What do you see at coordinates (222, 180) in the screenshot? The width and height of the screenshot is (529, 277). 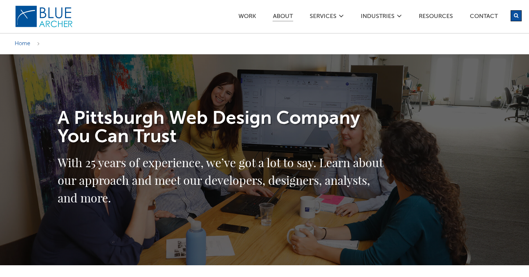 I see `h2: With 25 years of experience, we’ve got a lot to say. Learn about our approach and meet our develo...` at bounding box center [222, 180].